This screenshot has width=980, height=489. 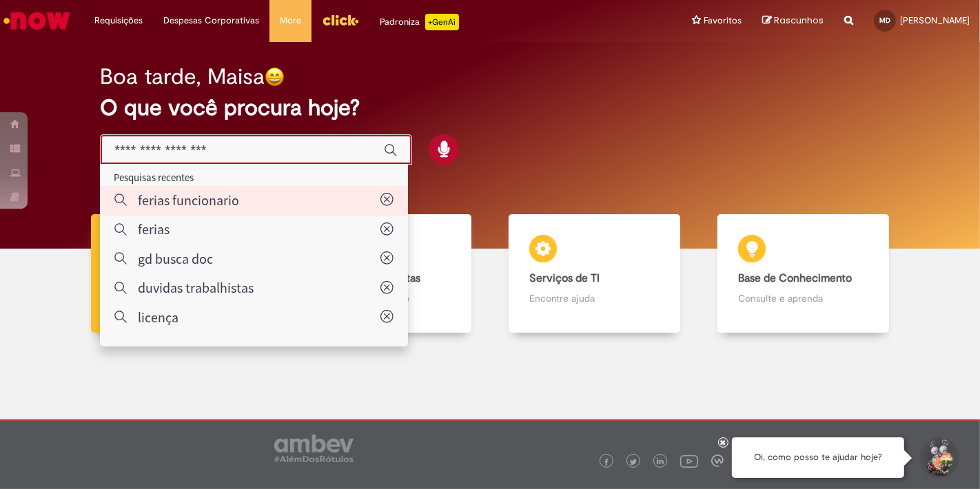 I want to click on img: happy-face.png, so click(x=274, y=77).